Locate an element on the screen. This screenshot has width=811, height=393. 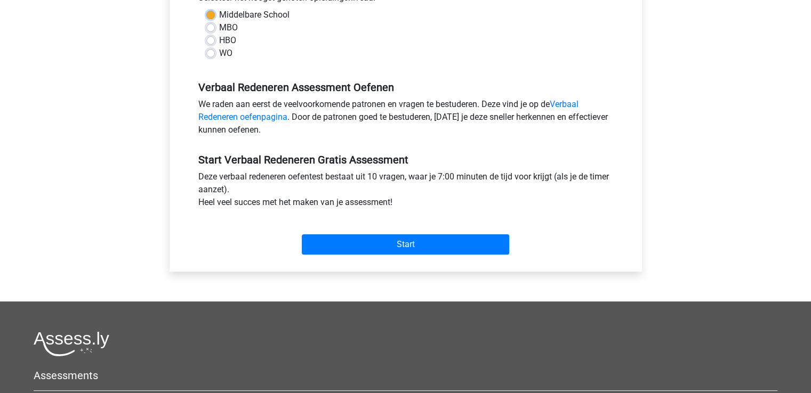
label: WO is located at coordinates (226, 53).